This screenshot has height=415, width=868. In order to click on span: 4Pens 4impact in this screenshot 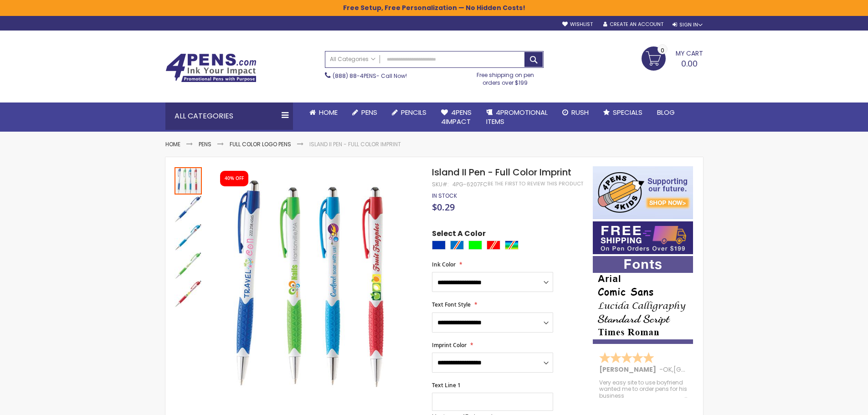, I will do `click(456, 116)`.